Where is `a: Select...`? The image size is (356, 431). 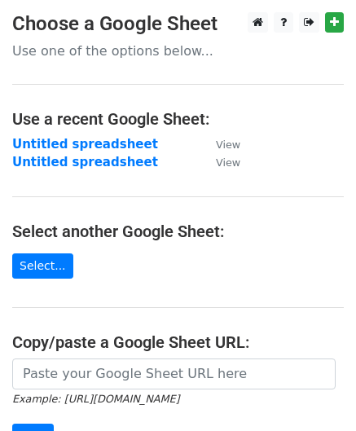 a: Select... is located at coordinates (42, 265).